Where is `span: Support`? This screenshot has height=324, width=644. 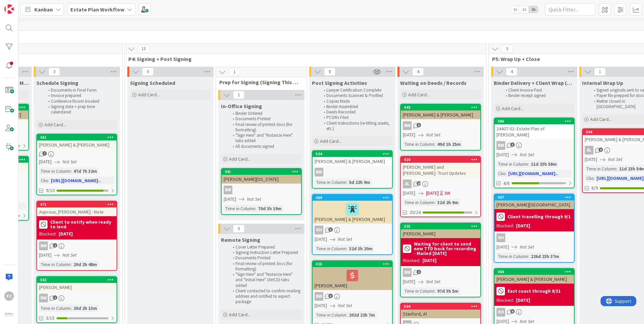
span: Support is located at coordinates (22, 5).